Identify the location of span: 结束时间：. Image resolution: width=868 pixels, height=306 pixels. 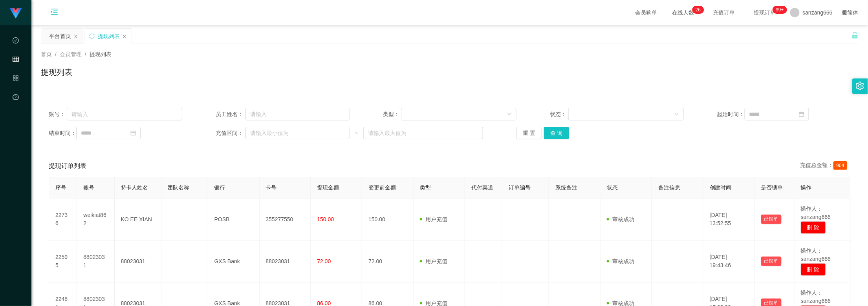
(63, 133).